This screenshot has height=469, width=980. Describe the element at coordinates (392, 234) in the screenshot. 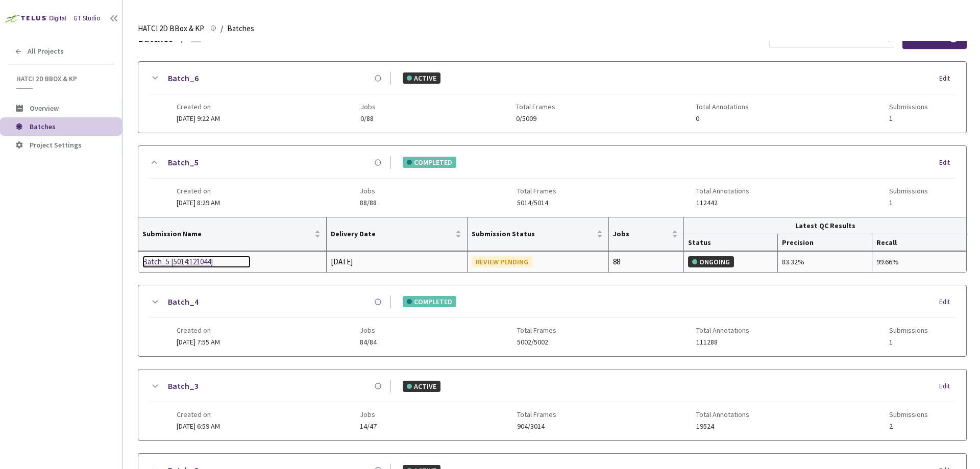

I see `span: Delivery Date` at that location.